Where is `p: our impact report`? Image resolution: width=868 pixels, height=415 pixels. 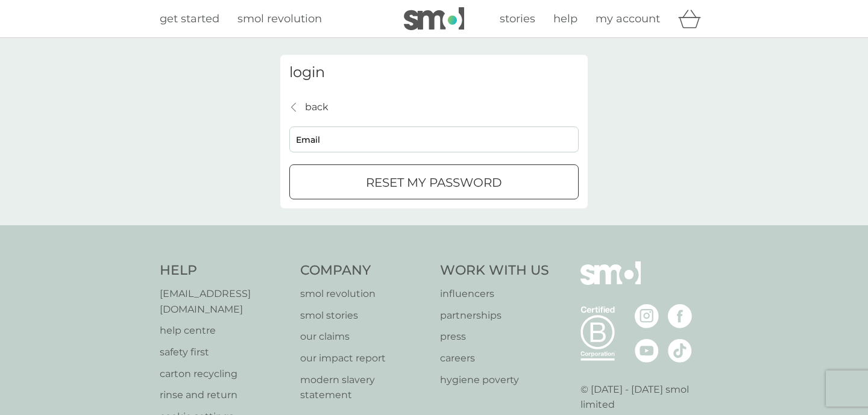
p: our impact report is located at coordinates (364, 358).